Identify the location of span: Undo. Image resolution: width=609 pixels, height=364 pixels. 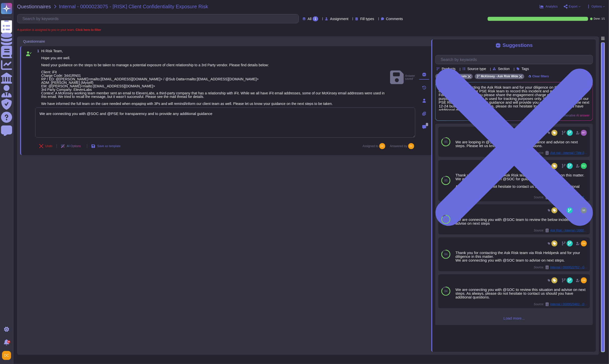
(49, 146).